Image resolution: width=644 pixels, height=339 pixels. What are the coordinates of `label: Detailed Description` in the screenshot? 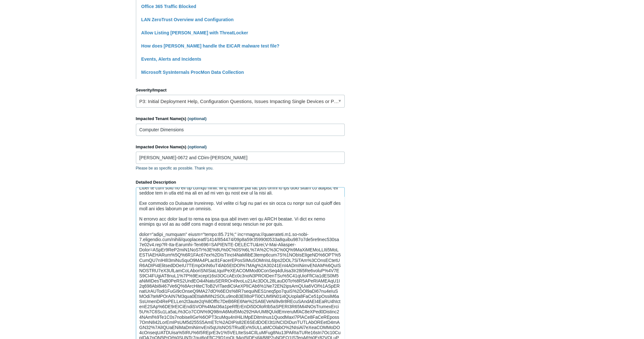 It's located at (240, 182).